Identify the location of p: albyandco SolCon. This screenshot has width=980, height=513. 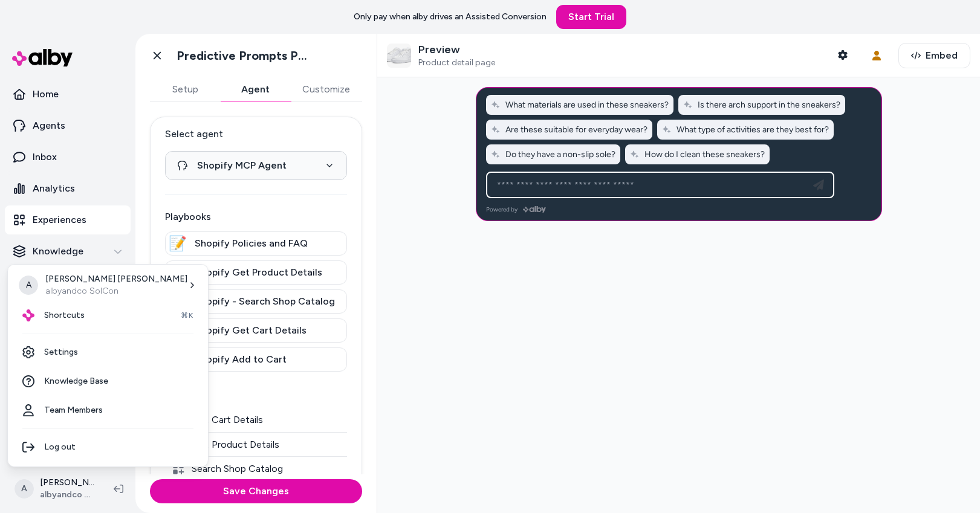
(116, 291).